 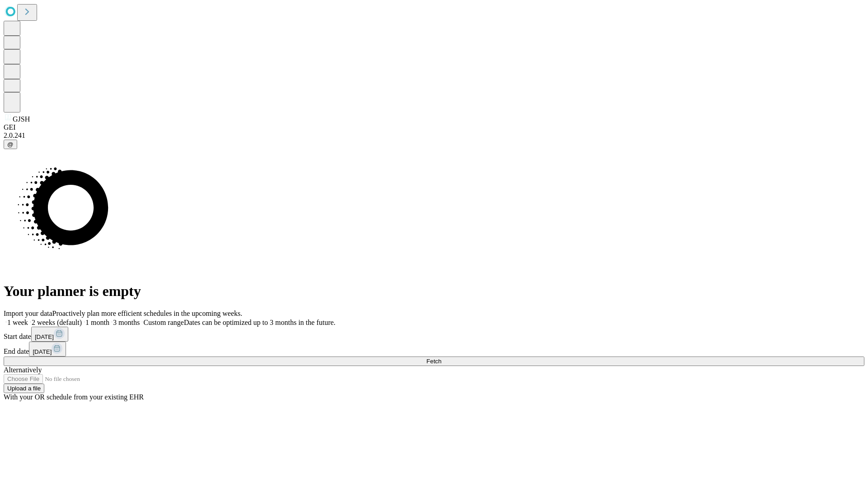 I want to click on div: Start date, so click(x=434, y=334).